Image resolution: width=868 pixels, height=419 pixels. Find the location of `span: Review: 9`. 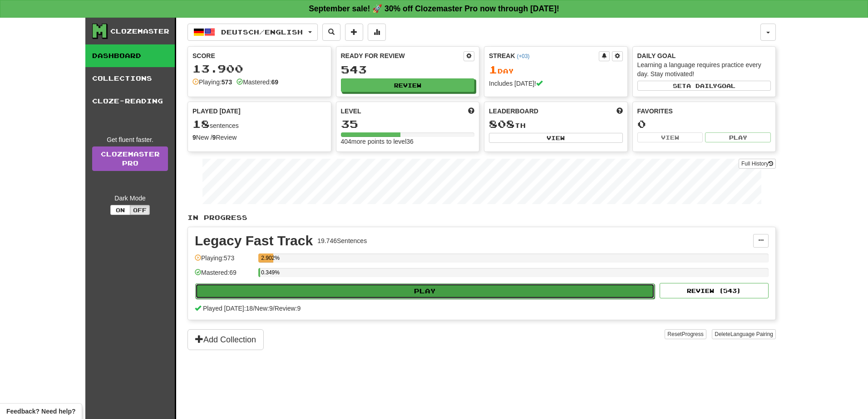

span: Review: 9 is located at coordinates (288, 308).